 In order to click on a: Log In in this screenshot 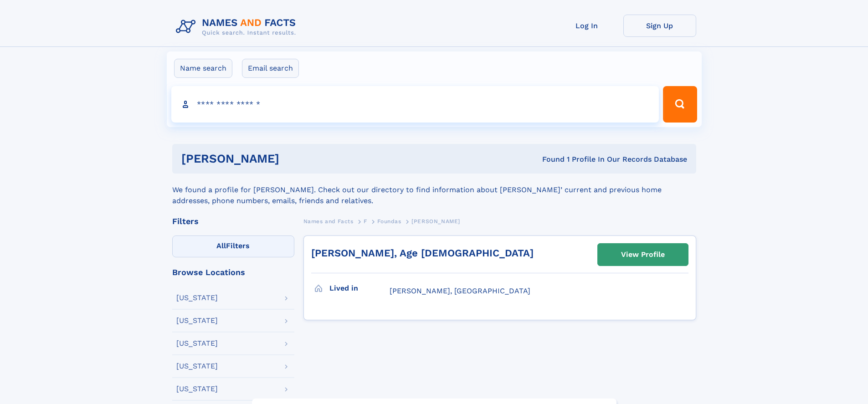, I will do `click(586, 26)`.